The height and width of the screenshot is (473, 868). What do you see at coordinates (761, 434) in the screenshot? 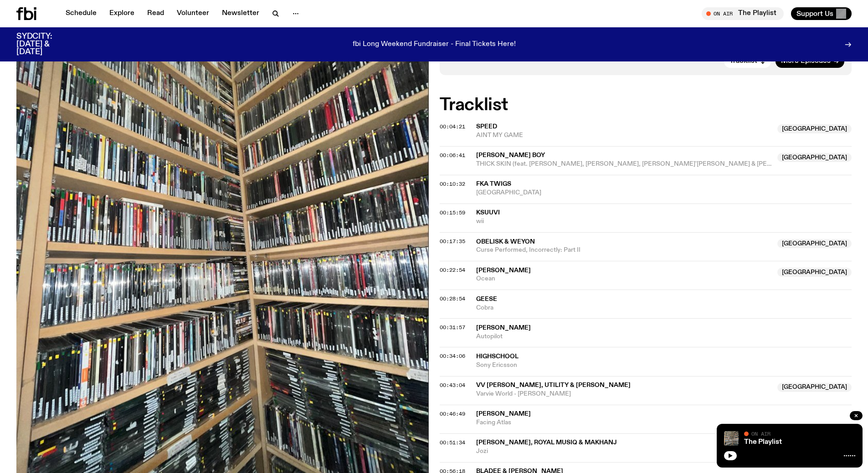
I see `span: On Air` at bounding box center [761, 434].